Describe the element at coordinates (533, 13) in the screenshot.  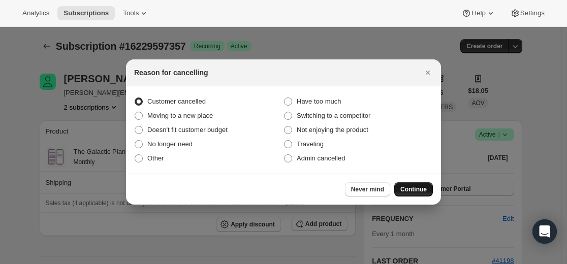
I see `span: Settings` at that location.